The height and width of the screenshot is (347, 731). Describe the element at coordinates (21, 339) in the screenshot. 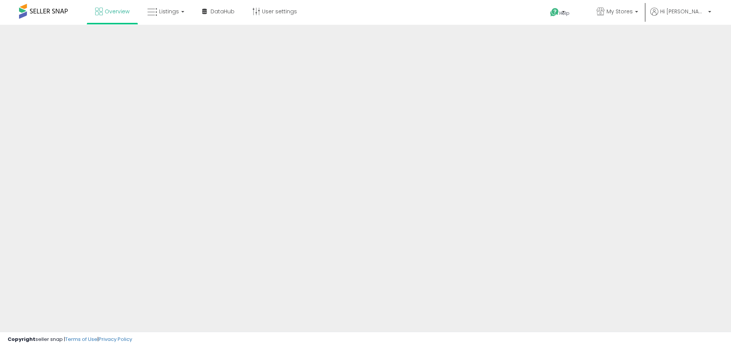

I see `strong: Copyright` at that location.